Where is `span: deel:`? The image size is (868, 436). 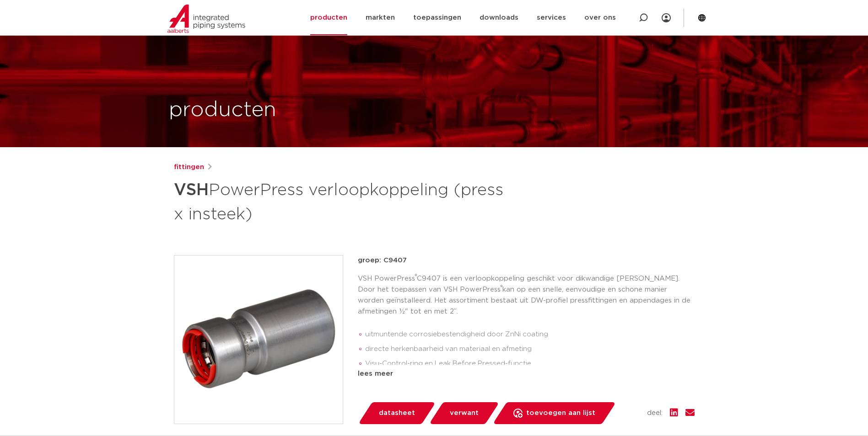
span: deel: is located at coordinates (655, 413).